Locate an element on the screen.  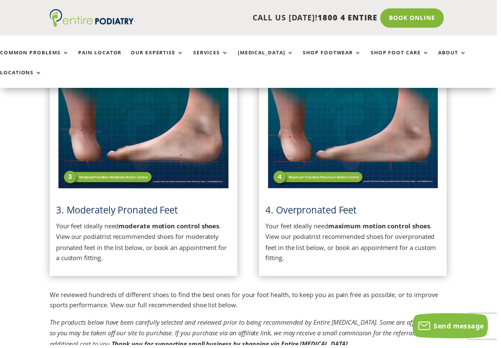
a: Our Expertise is located at coordinates (159, 59).